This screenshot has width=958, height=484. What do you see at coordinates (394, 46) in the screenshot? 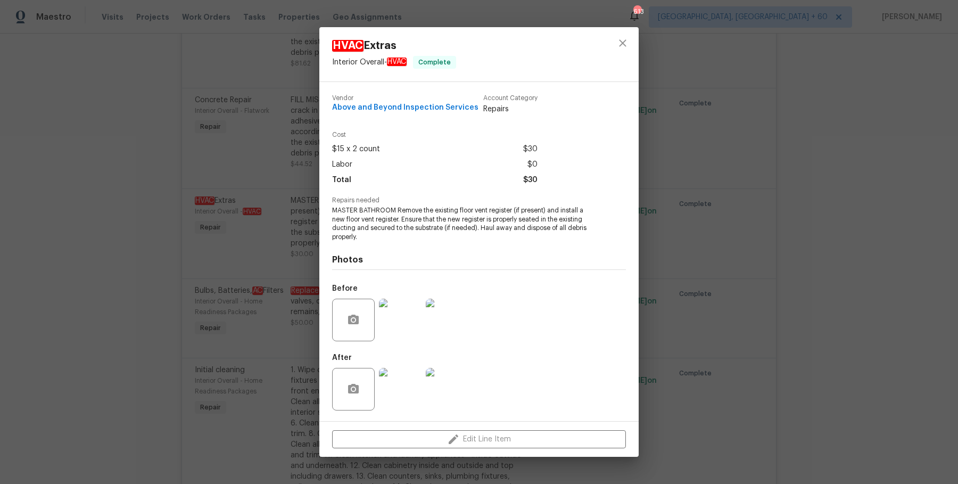
I see `span: Extras` at bounding box center [394, 46].